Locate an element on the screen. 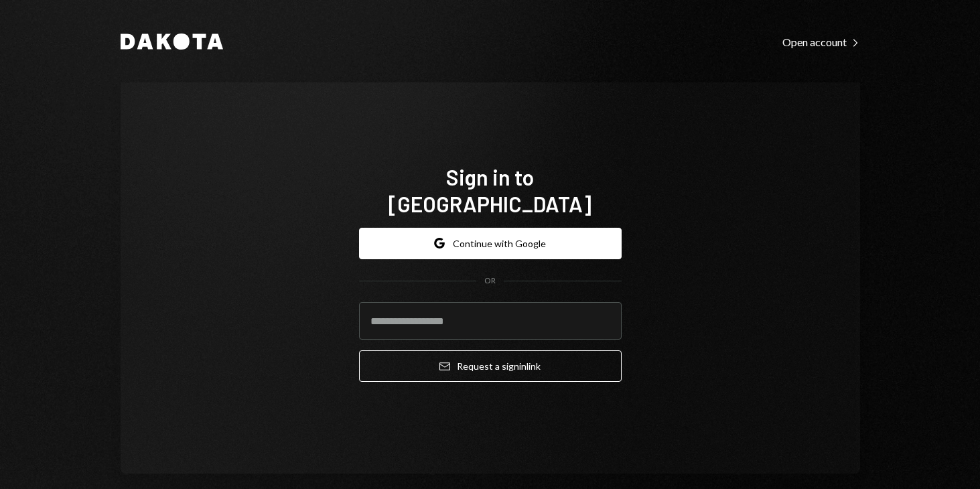 This screenshot has height=489, width=980. button: Request a signinlink is located at coordinates (490, 366).